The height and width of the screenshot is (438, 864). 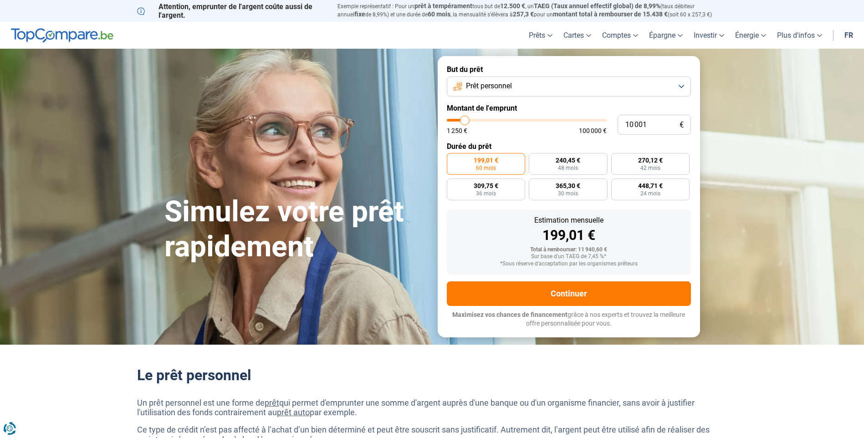 What do you see at coordinates (443, 6) in the screenshot?
I see `span: prêt à tempérament` at bounding box center [443, 6].